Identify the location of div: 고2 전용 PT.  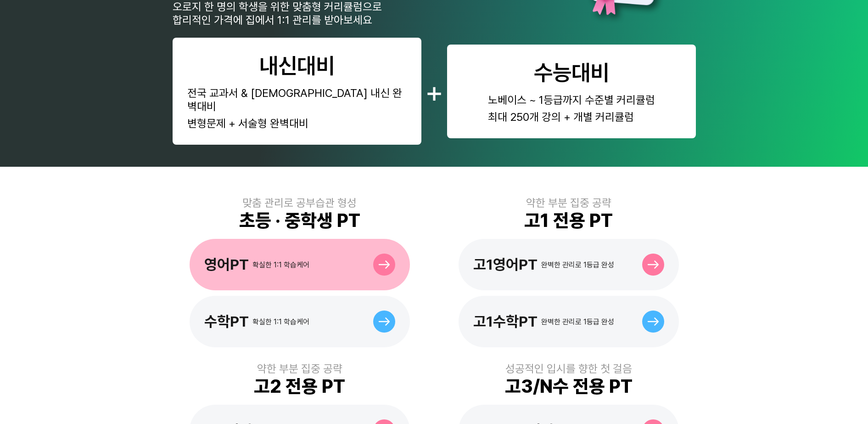
(299, 386).